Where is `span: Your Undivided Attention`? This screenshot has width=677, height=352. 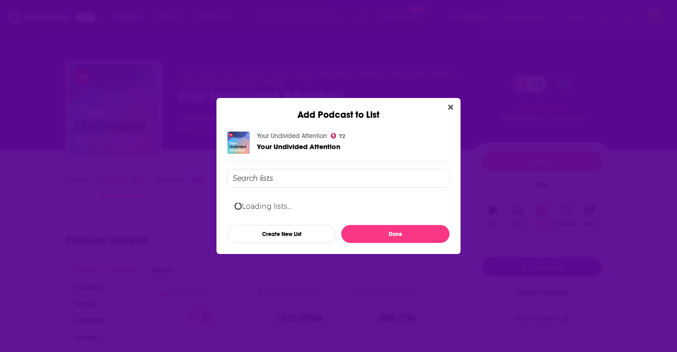
span: Your Undivided Attention is located at coordinates (298, 146).